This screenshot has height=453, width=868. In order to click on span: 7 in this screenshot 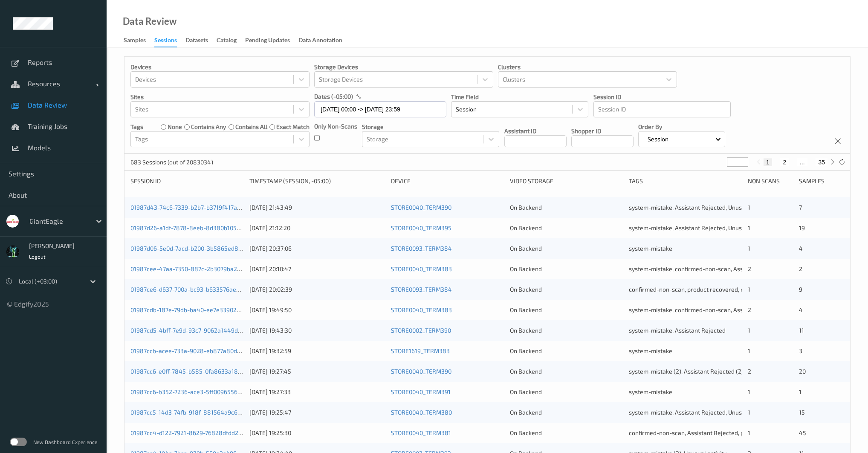, I will do `click(800, 207)`.